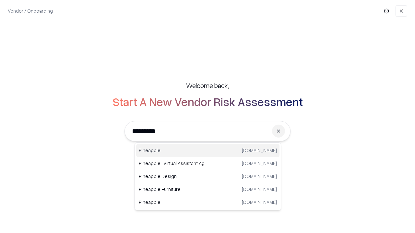  What do you see at coordinates (173, 189) in the screenshot?
I see `p: Pineapple Furniture` at bounding box center [173, 189].